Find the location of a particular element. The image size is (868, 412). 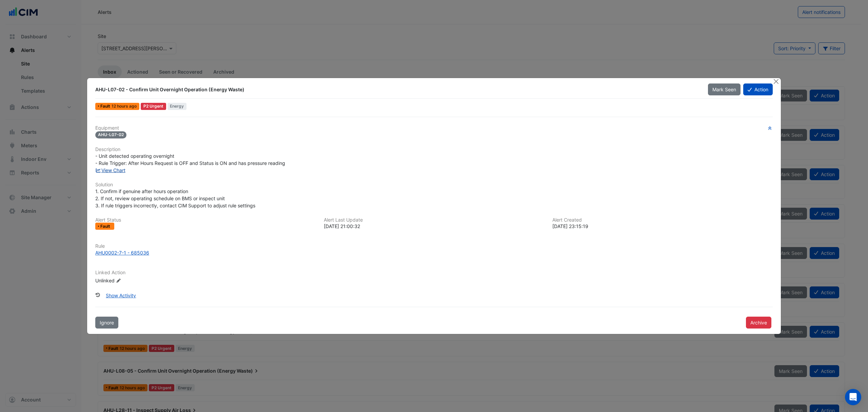

h6: Alert Status is located at coordinates (205, 220).